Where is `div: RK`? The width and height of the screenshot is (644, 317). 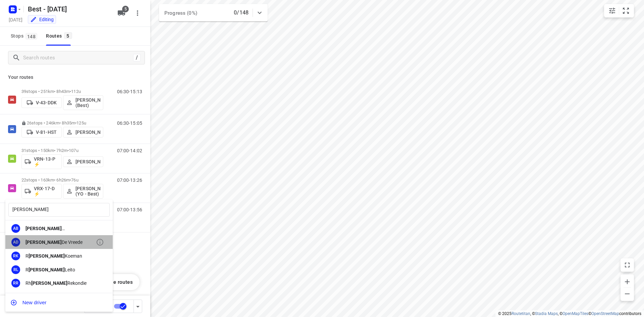 div: RK is located at coordinates (16, 256).